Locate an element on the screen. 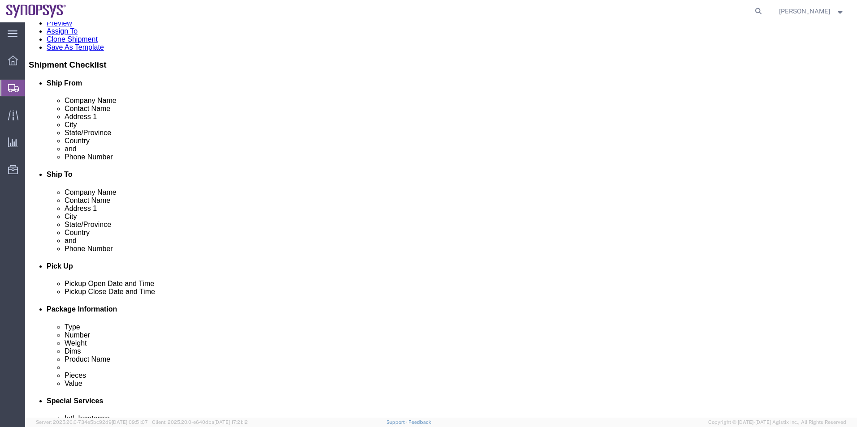 The height and width of the screenshot is (427, 857). span: Server: 2025.20.0-734e5bc92d9 is located at coordinates (92, 423).